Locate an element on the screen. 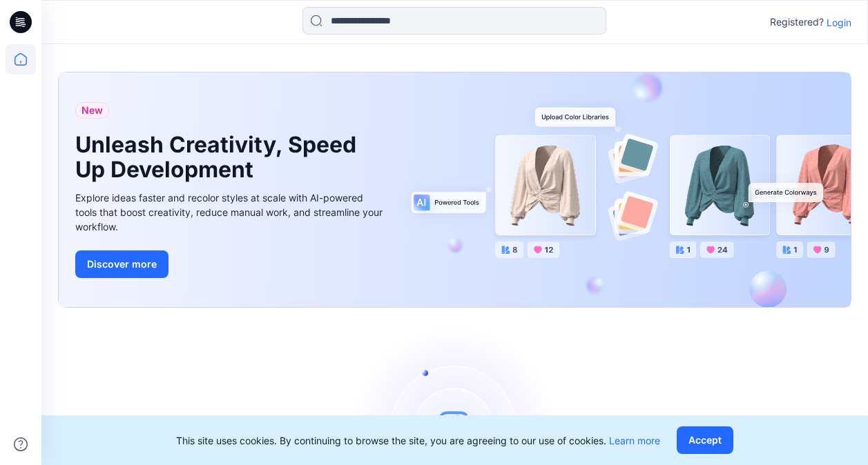 The height and width of the screenshot is (465, 868). a: Learn more is located at coordinates (634, 440).